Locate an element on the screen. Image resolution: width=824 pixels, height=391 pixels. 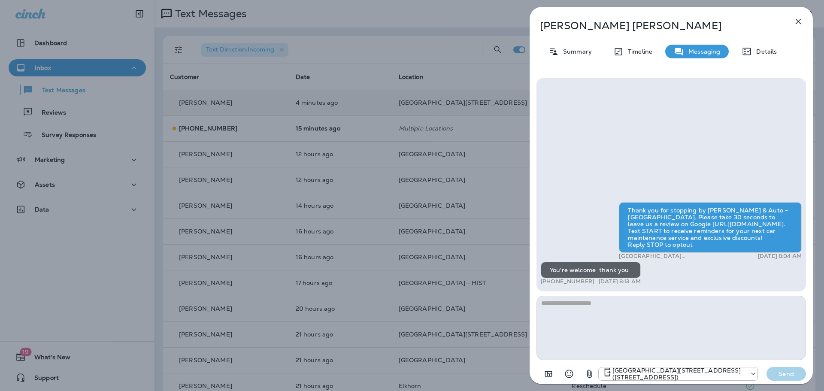
p: Details is located at coordinates (765, 52).